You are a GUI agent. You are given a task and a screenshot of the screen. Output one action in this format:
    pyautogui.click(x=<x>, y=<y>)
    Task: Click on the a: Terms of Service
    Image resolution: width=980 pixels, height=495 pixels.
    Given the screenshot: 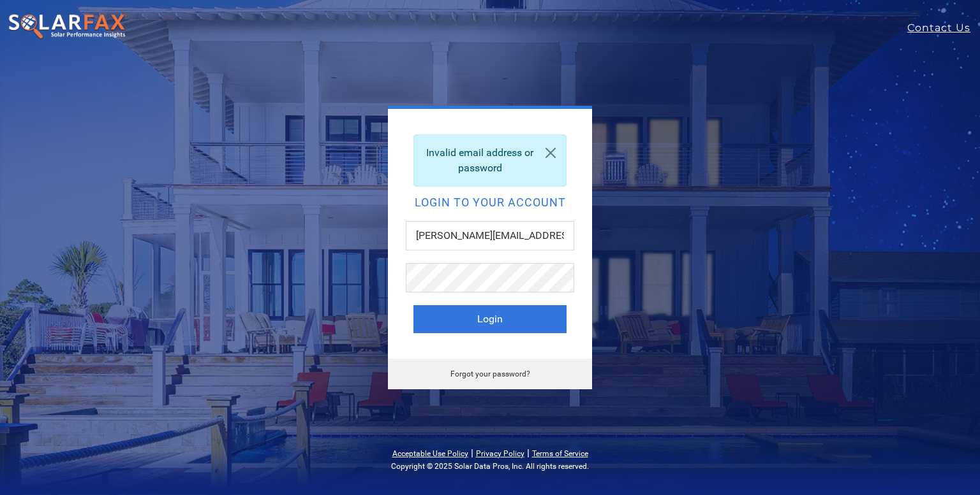 What is the action you would take?
    pyautogui.click(x=560, y=454)
    